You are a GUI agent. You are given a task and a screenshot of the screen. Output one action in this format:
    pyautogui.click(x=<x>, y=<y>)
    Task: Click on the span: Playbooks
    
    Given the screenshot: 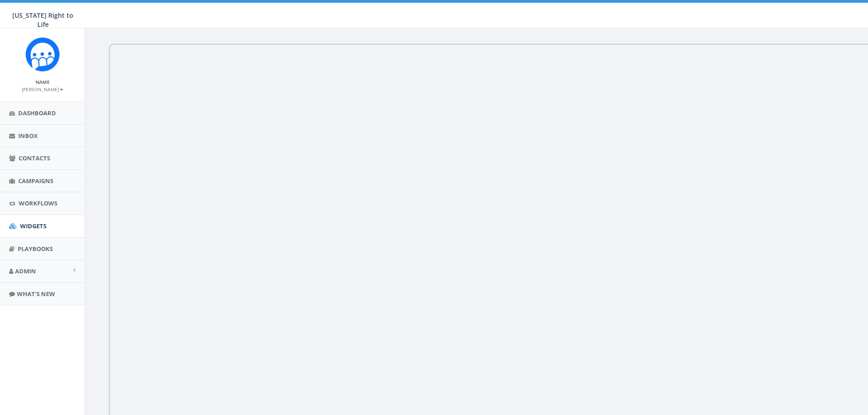 What is the action you would take?
    pyautogui.click(x=35, y=249)
    